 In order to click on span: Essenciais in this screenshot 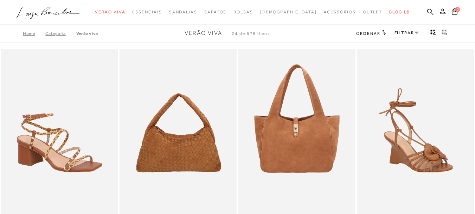, I will do `click(147, 12)`.